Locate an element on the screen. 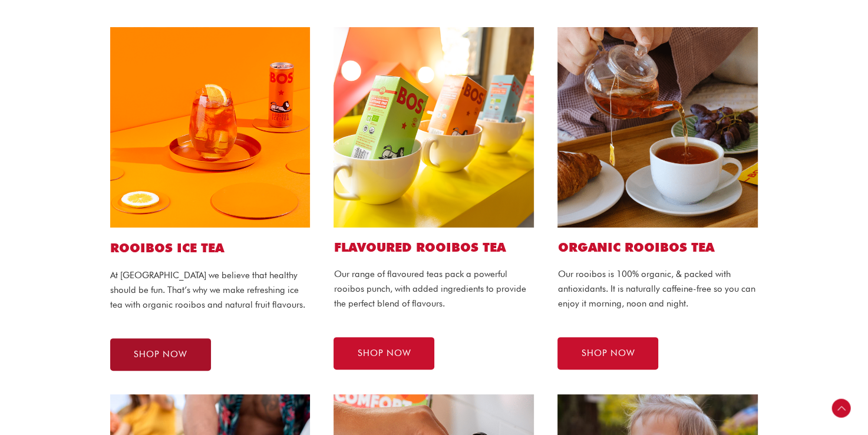 The height and width of the screenshot is (435, 868). h2: Organic ROOIBOS TEA is located at coordinates (658, 247).